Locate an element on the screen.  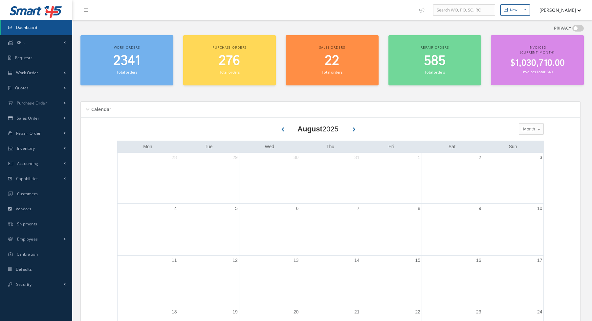
span: 22 is located at coordinates (332, 61).